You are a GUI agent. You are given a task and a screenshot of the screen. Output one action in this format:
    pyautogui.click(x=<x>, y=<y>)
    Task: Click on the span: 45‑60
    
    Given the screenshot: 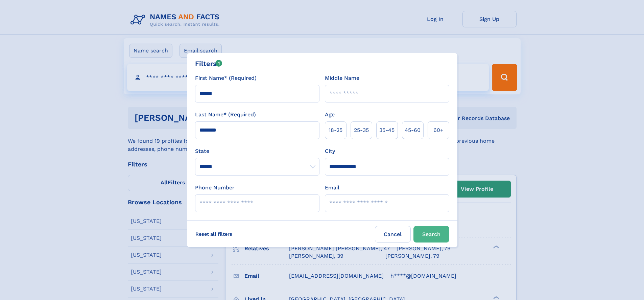 What is the action you would take?
    pyautogui.click(x=412, y=130)
    